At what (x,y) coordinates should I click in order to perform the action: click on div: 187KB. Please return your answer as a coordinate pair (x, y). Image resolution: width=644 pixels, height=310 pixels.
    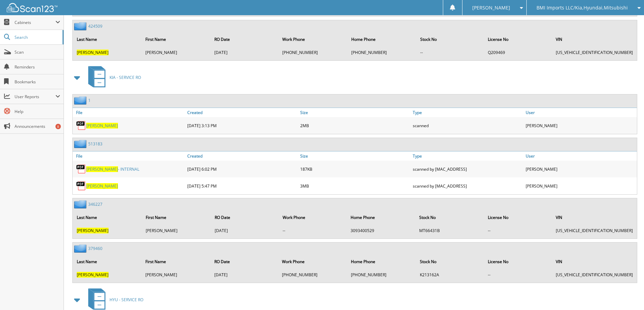
    Looking at the image, I should click on (355, 169).